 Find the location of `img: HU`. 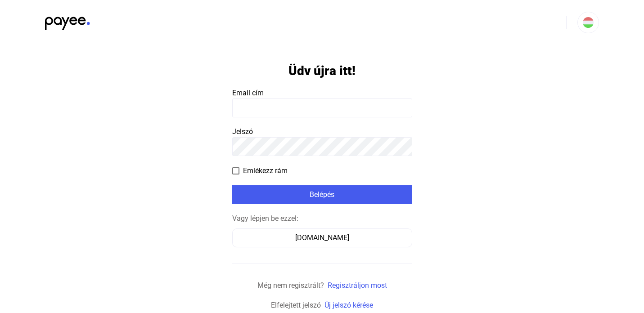

img: HU is located at coordinates (588, 23).